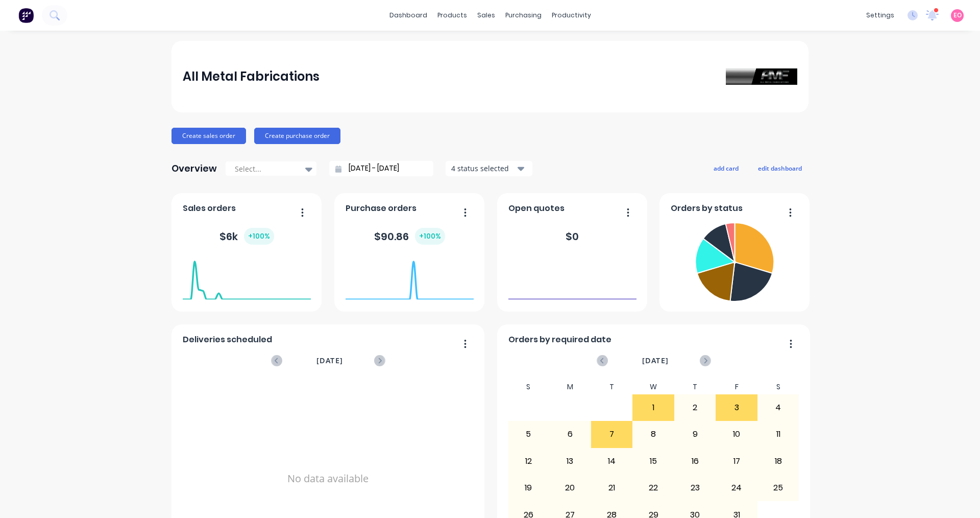  Describe the element at coordinates (779, 434) in the screenshot. I see `div: 11` at that location.